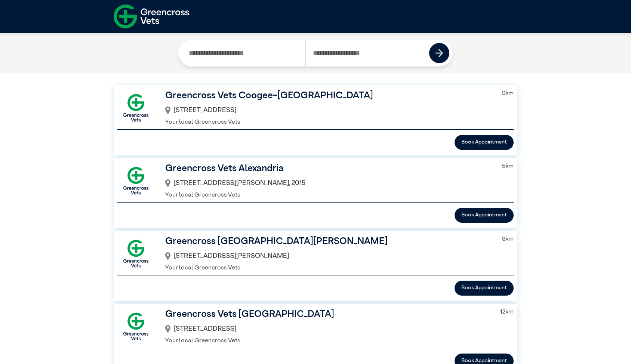 Image resolution: width=631 pixels, height=364 pixels. I want to click on p: 12 km, so click(507, 312).